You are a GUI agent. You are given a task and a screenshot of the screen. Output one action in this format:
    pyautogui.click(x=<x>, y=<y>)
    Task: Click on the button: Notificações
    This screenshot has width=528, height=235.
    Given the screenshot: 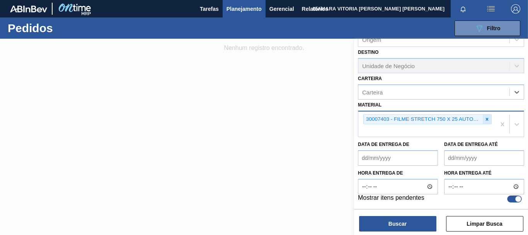 What is the action you would take?
    pyautogui.click(x=463, y=9)
    